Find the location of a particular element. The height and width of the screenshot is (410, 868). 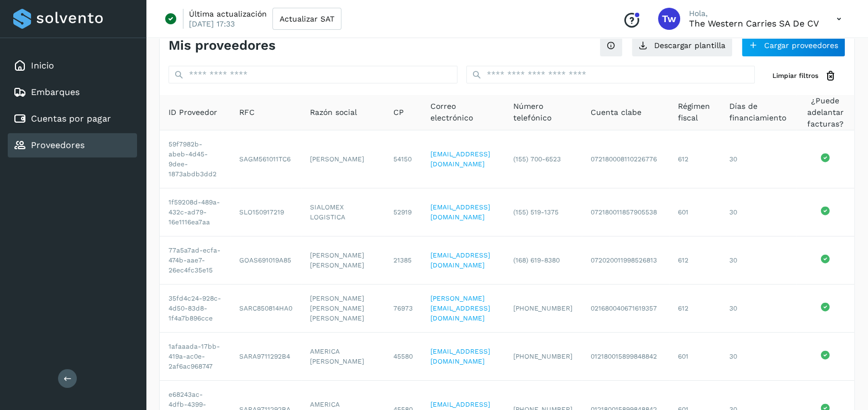

td: SAGM561011TC6 is located at coordinates (266, 159).